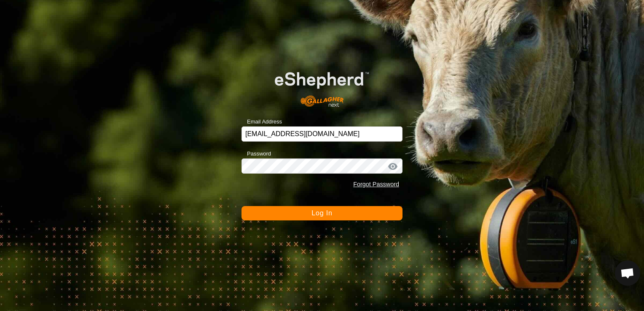 This screenshot has width=644, height=311. Describe the element at coordinates (628, 273) in the screenshot. I see `a: Open chat` at that location.